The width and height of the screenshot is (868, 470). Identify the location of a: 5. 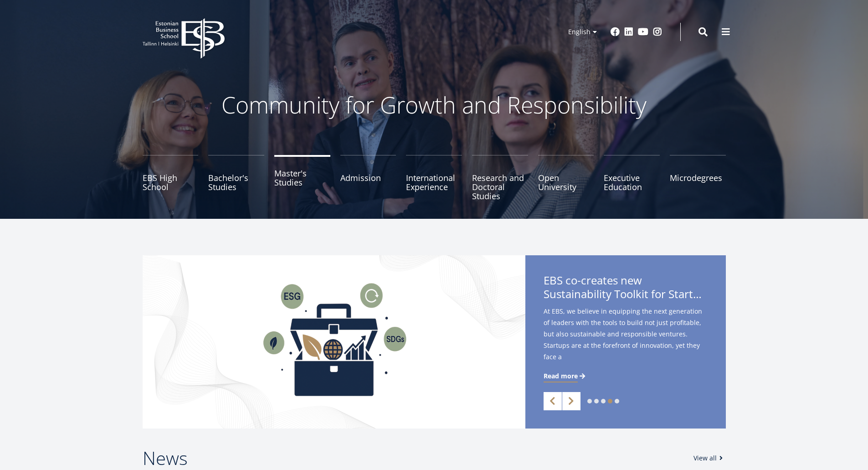
(617, 401).